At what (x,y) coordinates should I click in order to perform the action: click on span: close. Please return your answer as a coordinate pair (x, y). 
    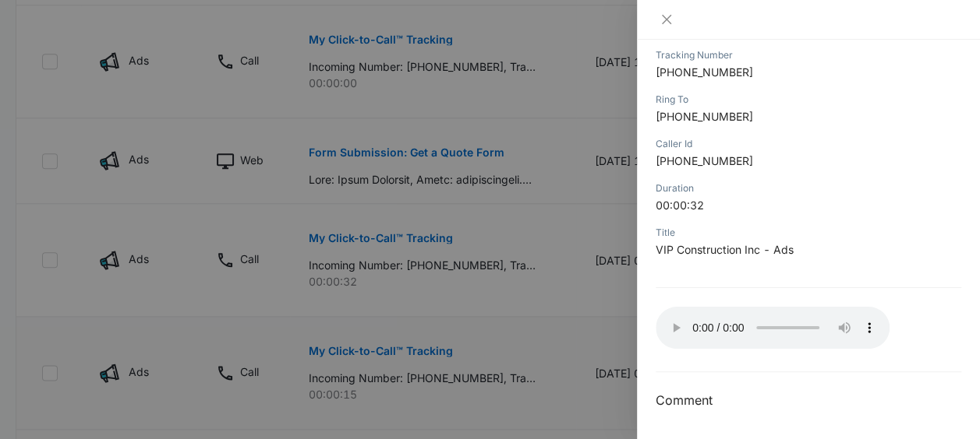
    Looking at the image, I should click on (666, 20).